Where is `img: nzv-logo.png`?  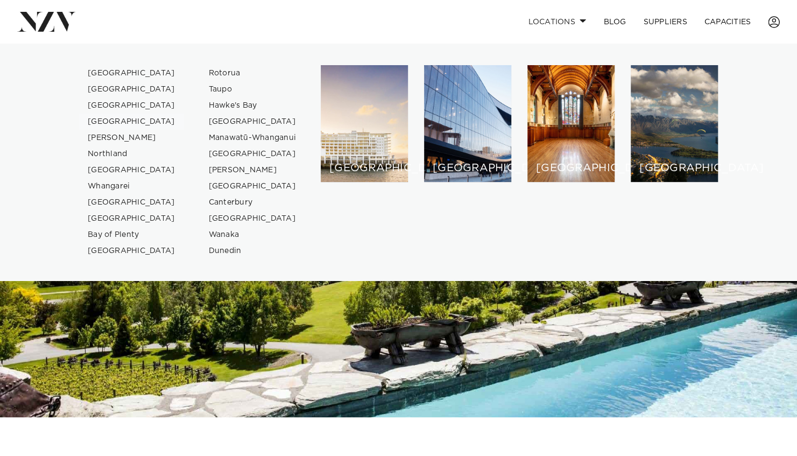
img: nzv-logo.png is located at coordinates (46, 22).